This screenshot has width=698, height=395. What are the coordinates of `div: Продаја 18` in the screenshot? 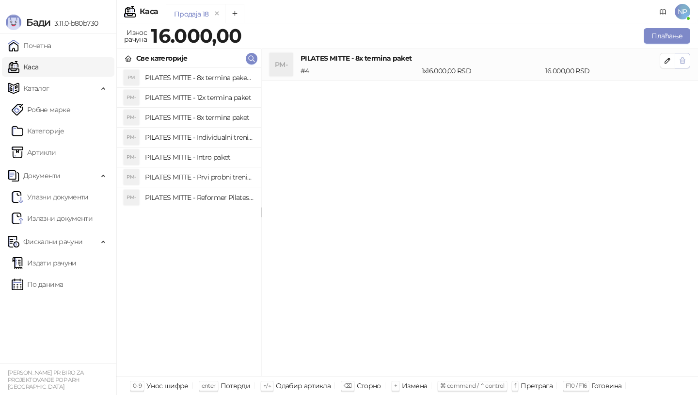 It's located at (192, 14).